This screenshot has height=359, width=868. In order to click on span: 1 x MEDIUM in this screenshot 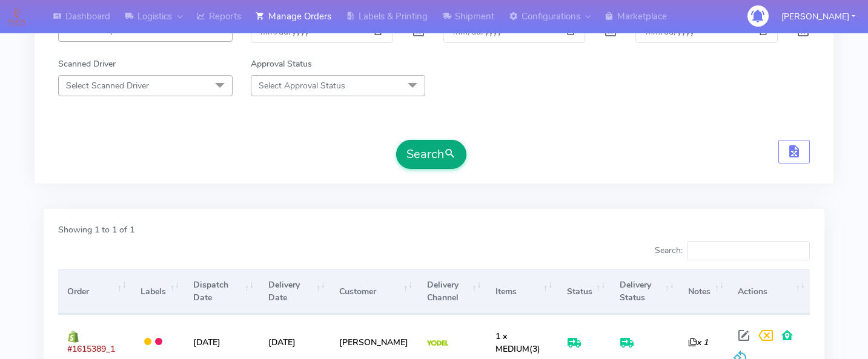, I will do `click(513, 342)`.